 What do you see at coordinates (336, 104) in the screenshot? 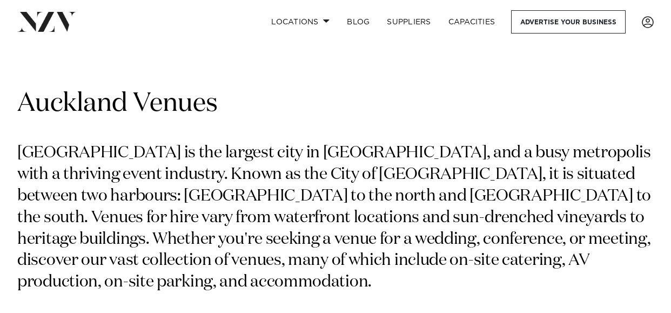
I see `h1: Auckland Venues` at bounding box center [336, 104].